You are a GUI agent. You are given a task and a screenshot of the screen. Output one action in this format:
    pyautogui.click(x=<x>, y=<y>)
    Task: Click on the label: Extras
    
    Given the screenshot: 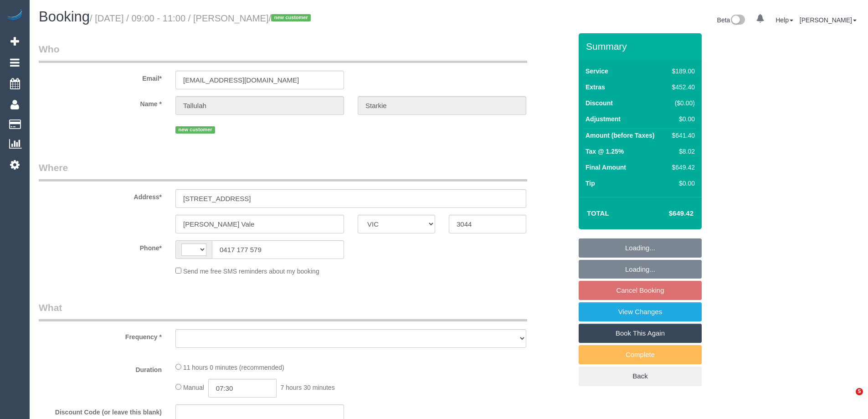 What is the action you would take?
    pyautogui.click(x=595, y=87)
    